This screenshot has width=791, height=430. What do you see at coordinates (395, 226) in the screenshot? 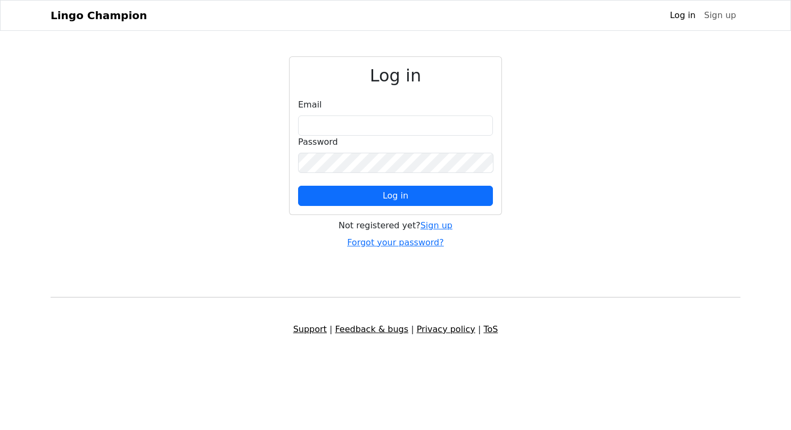
I see `div: Not registered yet?` at bounding box center [395, 226].